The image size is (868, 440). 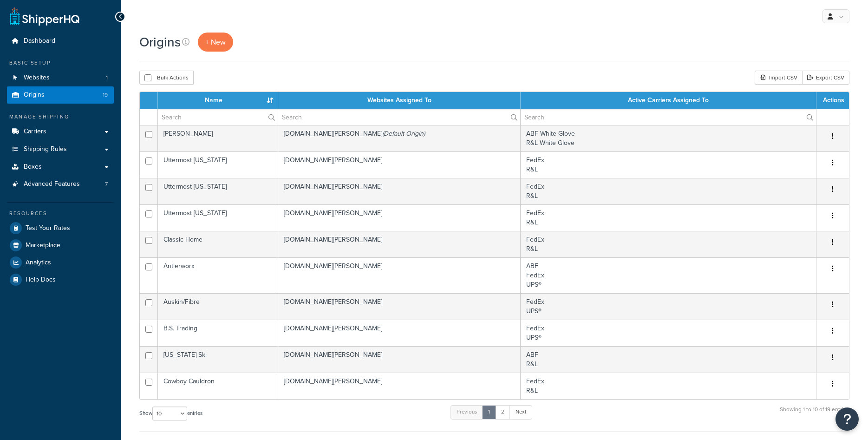 What do you see at coordinates (38, 262) in the screenshot?
I see `span: Analytics` at bounding box center [38, 262].